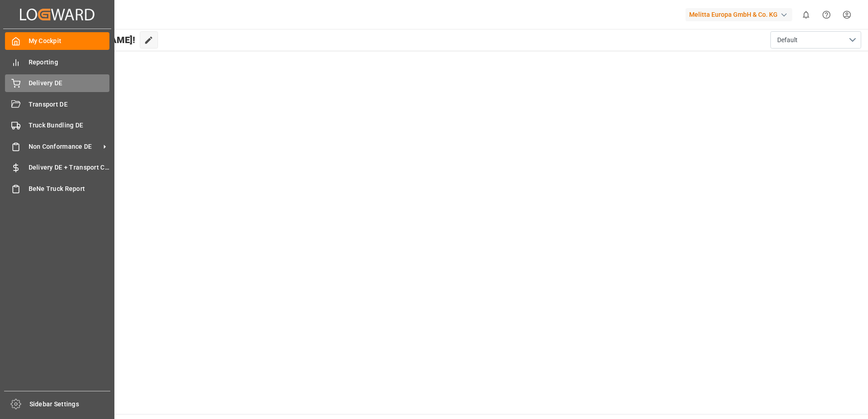 Image resolution: width=868 pixels, height=419 pixels. What do you see at coordinates (57, 104) in the screenshot?
I see `a: Transport DE` at bounding box center [57, 104].